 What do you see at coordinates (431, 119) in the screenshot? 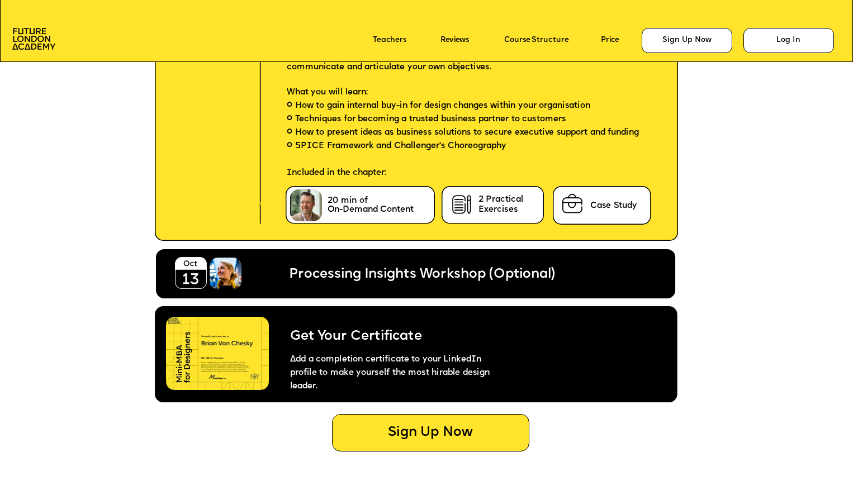
I see `span: Techniques for becoming a trusted business partner to customers` at bounding box center [431, 119].